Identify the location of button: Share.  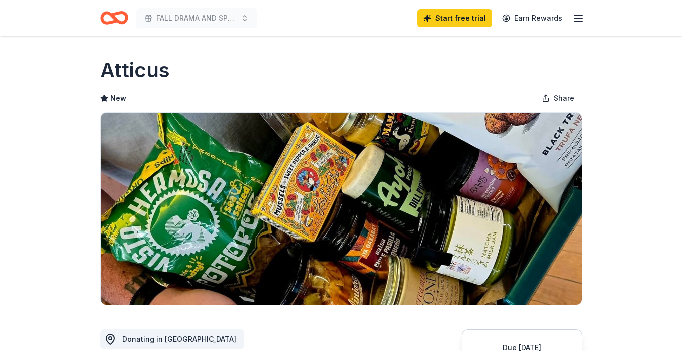
(558, 98).